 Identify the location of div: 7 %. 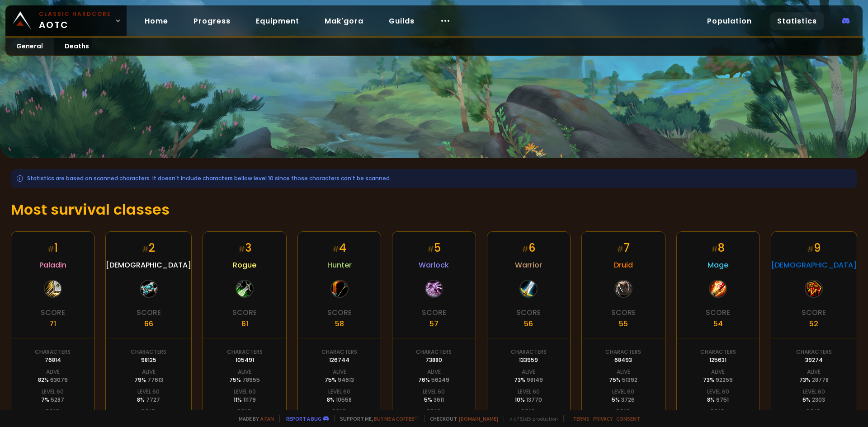
(52, 400).